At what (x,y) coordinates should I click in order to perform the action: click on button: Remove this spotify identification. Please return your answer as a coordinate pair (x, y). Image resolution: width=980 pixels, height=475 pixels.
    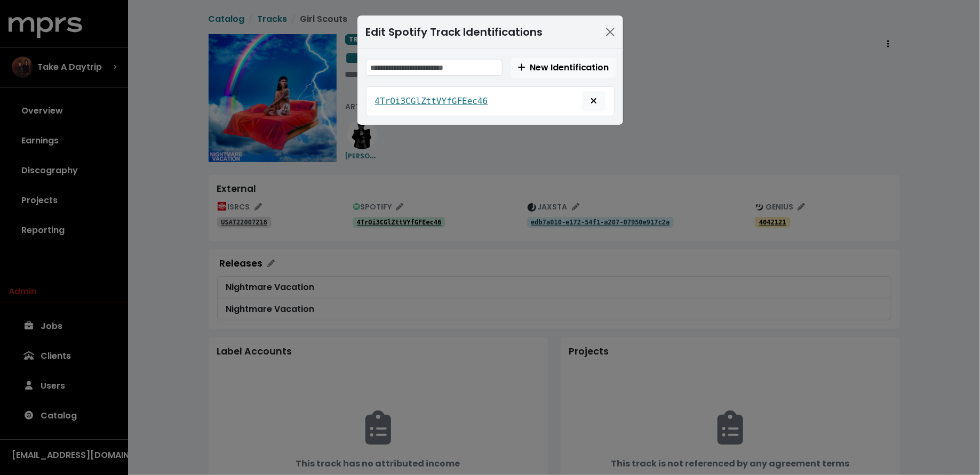
    Looking at the image, I should click on (594, 101).